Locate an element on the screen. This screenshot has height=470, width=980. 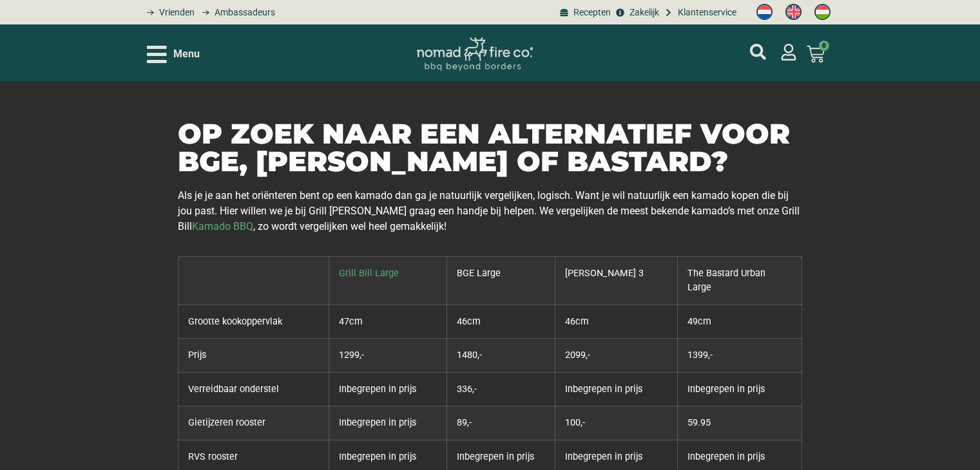
td: 2099,- is located at coordinates (616, 356).